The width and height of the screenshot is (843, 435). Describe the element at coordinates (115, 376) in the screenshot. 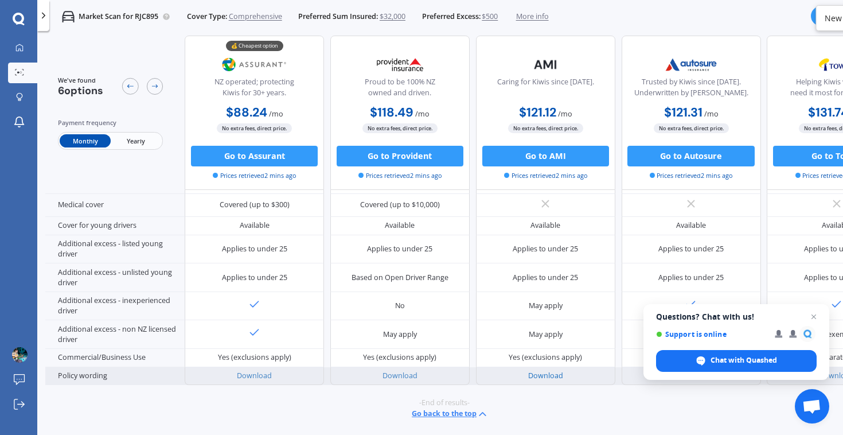

I see `div: Policy wording` at that location.